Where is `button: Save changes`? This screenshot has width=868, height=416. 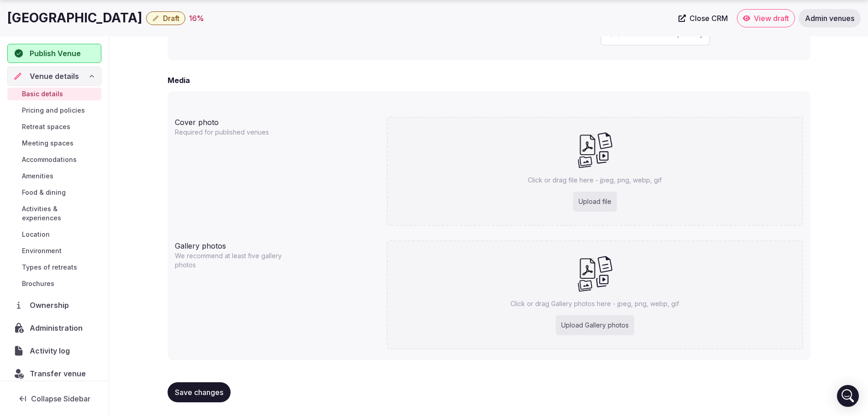
button: Save changes is located at coordinates (199, 392).